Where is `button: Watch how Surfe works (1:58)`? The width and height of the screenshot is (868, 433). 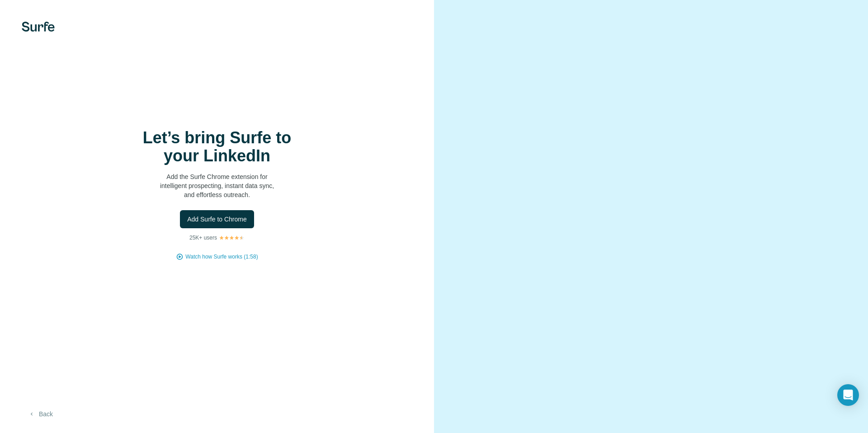 button: Watch how Surfe works (1:58) is located at coordinates (222, 257).